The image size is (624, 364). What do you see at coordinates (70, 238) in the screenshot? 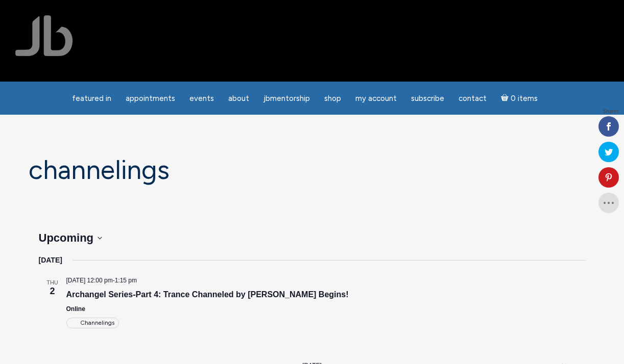
I see `button: Upcoming` at bounding box center [70, 238].